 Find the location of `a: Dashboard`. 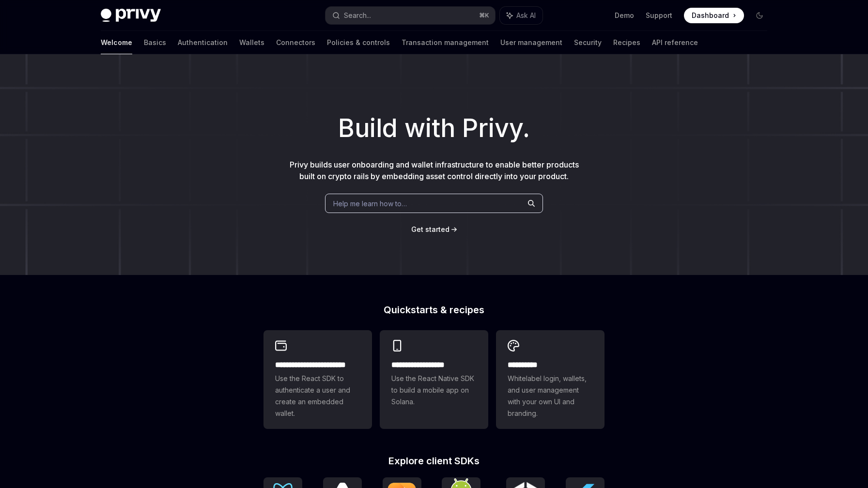

a: Dashboard is located at coordinates (714, 15).